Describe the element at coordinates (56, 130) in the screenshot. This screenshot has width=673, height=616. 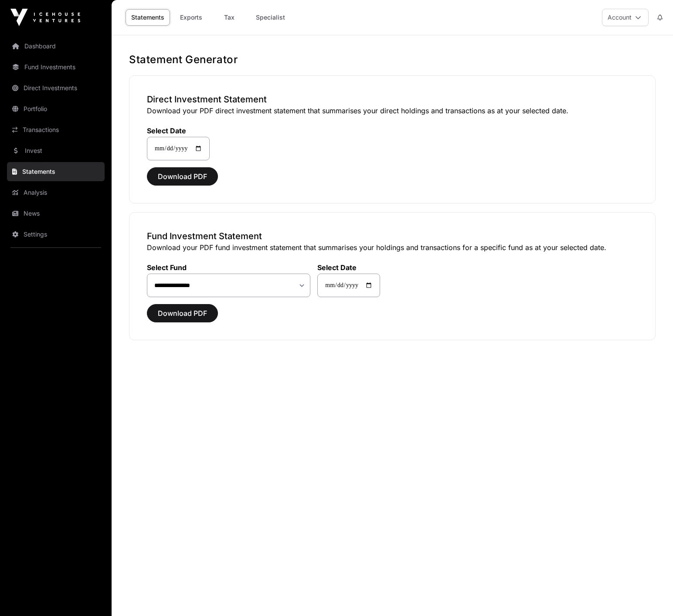
I see `a: Transactions` at that location.